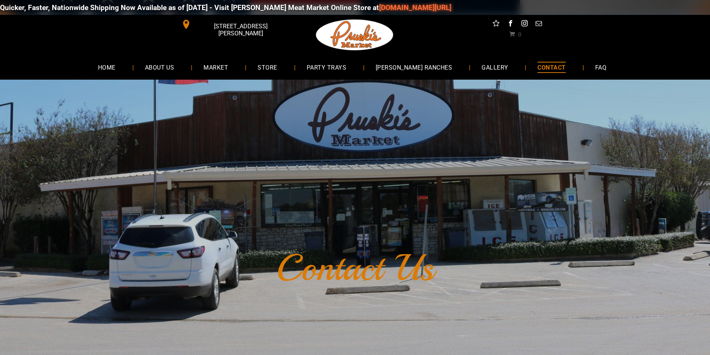 This screenshot has height=355, width=710. What do you see at coordinates (551, 67) in the screenshot?
I see `a: CONTACT` at bounding box center [551, 67].